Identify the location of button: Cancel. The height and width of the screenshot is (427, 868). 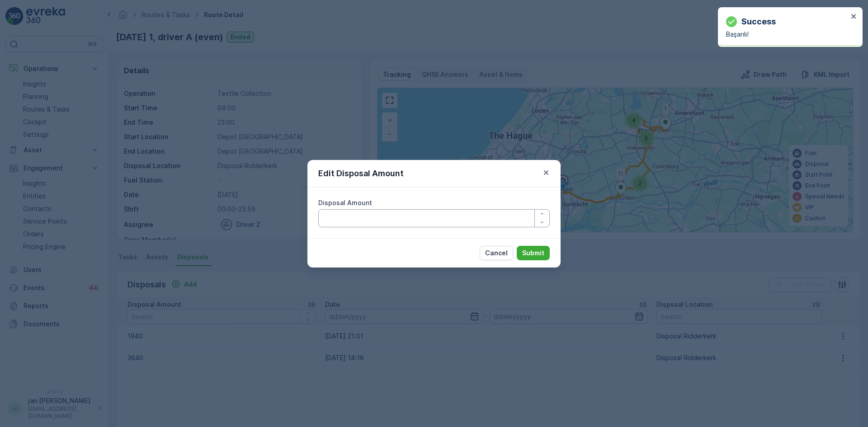
(497, 253).